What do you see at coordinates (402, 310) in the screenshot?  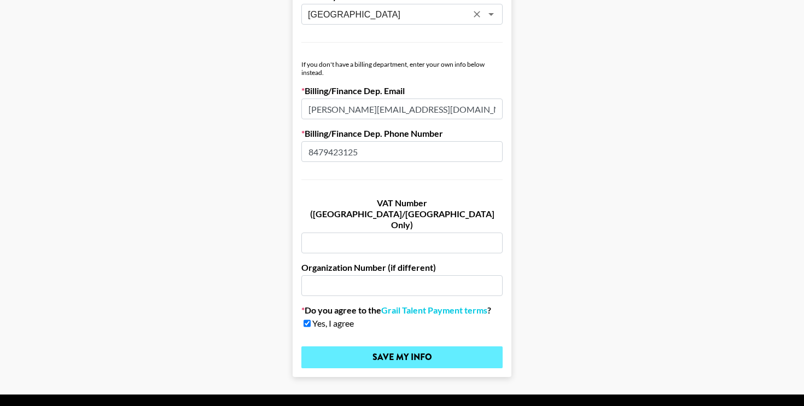 I see `label: Do you agree to the ?` at bounding box center [402, 310].